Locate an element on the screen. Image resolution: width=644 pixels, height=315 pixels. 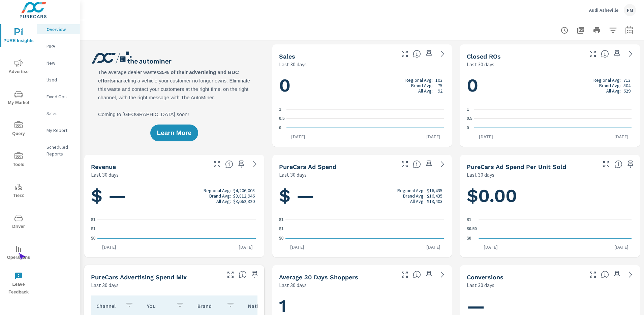
h5: Sales is located at coordinates (287, 57).